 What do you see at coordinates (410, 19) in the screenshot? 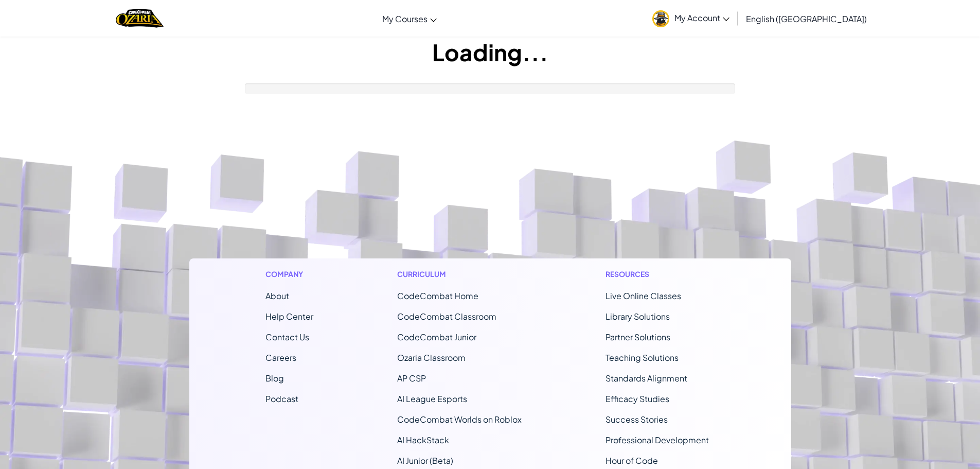
I see `a: My Courses` at bounding box center [410, 19].